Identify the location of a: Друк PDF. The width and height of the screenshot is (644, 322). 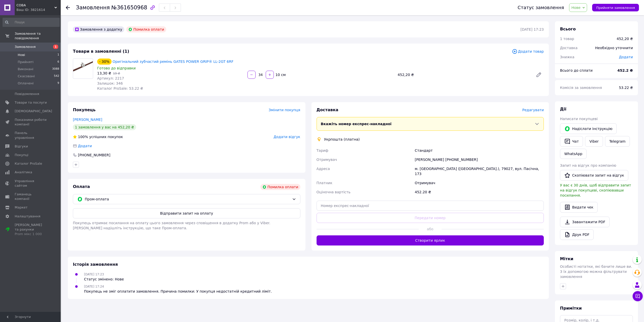
(577, 235).